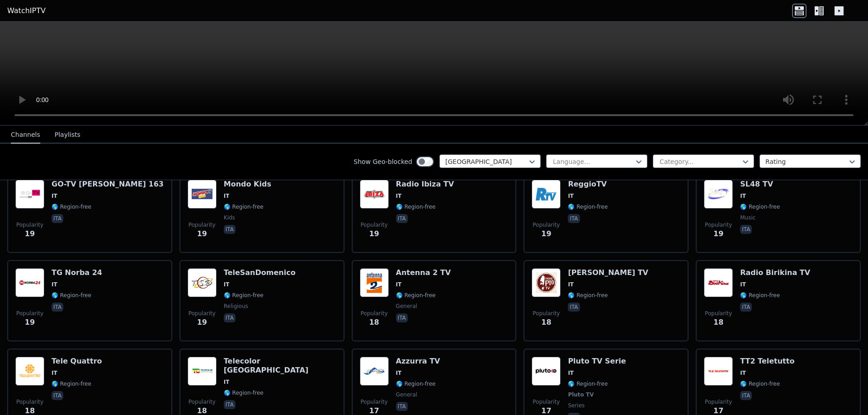 This screenshot has width=868, height=415. Describe the element at coordinates (383, 161) in the screenshot. I see `label: Show Geo-blocked` at that location.